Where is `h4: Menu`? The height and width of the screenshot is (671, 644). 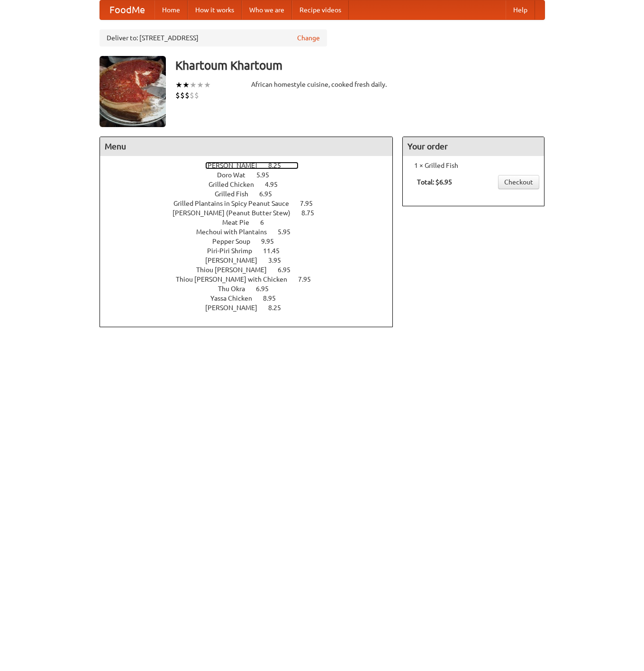 h4: Menu is located at coordinates (247, 147).